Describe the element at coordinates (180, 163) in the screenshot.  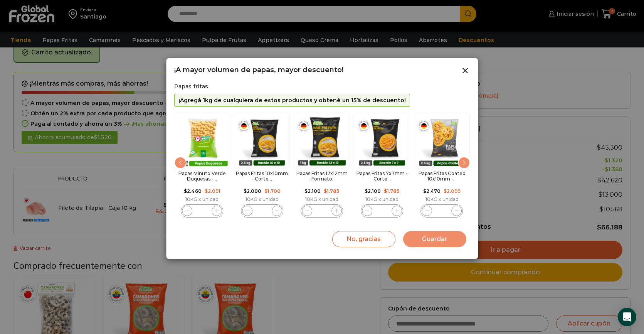
I see `div: Previous slide` at that location.